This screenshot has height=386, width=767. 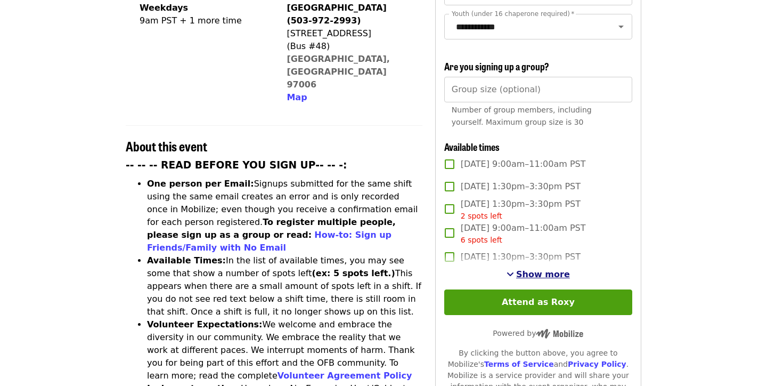 I want to click on a: Terms of Service, so click(x=519, y=364).